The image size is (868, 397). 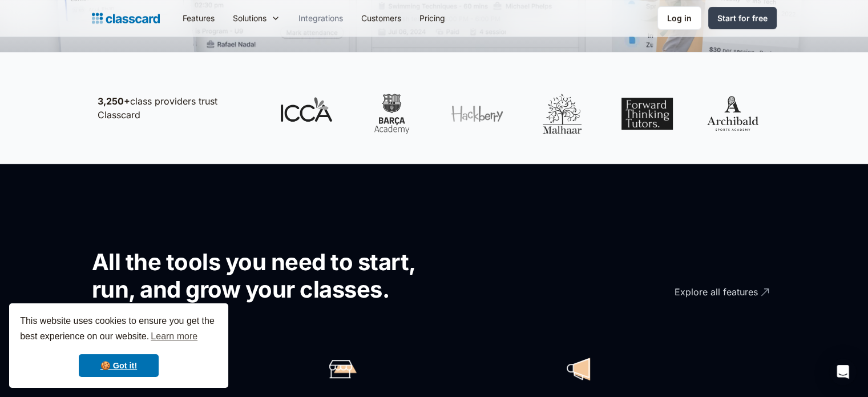 What do you see at coordinates (432, 17) in the screenshot?
I see `a: Pricing` at bounding box center [432, 17].